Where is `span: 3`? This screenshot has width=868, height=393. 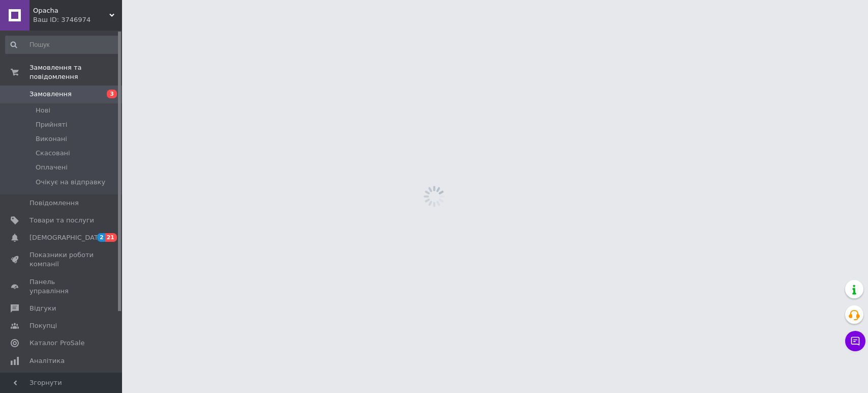
span: 3 is located at coordinates (111, 94).